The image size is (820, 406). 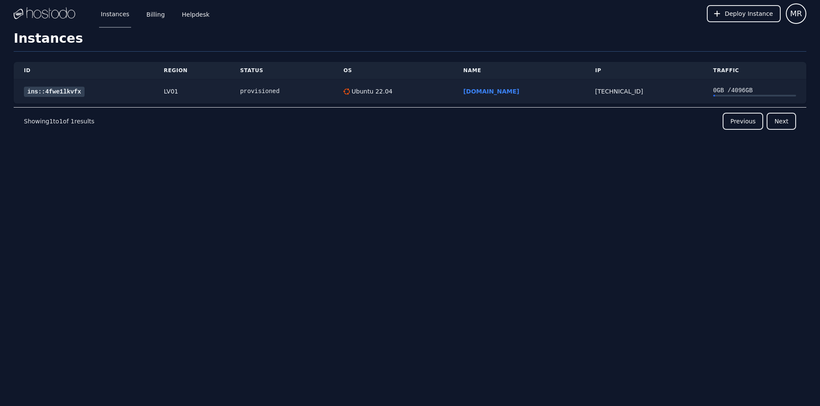 What do you see at coordinates (644, 70) in the screenshot?
I see `th: IP` at bounding box center [644, 70].